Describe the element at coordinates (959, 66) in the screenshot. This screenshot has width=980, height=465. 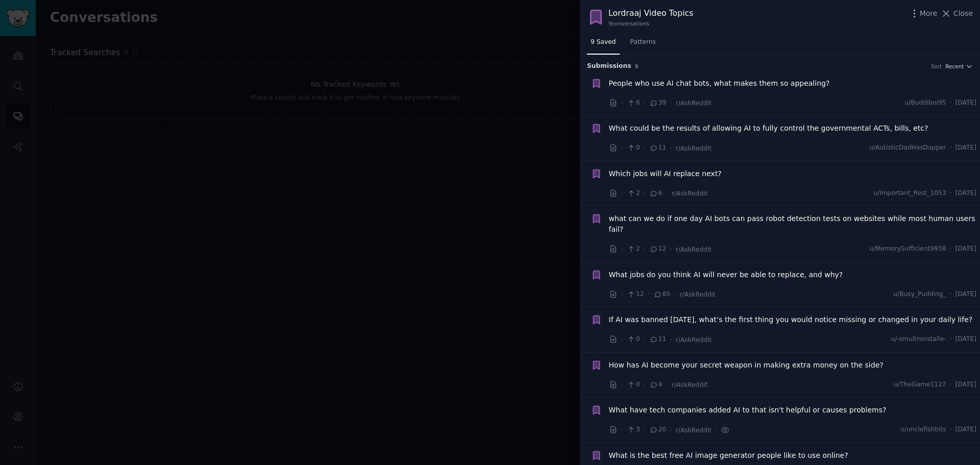
I see `button: Recent` at that location.